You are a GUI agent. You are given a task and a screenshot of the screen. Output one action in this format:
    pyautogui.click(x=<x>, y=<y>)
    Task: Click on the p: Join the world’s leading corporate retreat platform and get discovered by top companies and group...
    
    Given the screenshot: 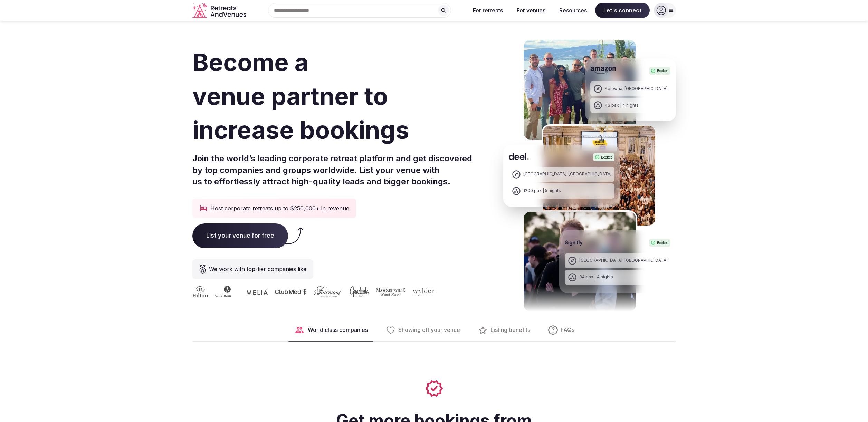 What is the action you would take?
    pyautogui.click(x=332, y=170)
    